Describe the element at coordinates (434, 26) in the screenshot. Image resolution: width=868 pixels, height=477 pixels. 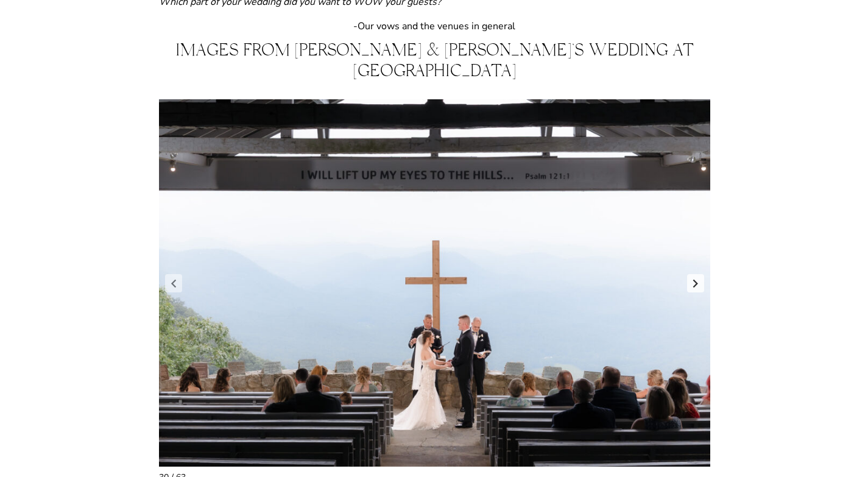
I see `p: -Our vows and the venues in general` at that location.